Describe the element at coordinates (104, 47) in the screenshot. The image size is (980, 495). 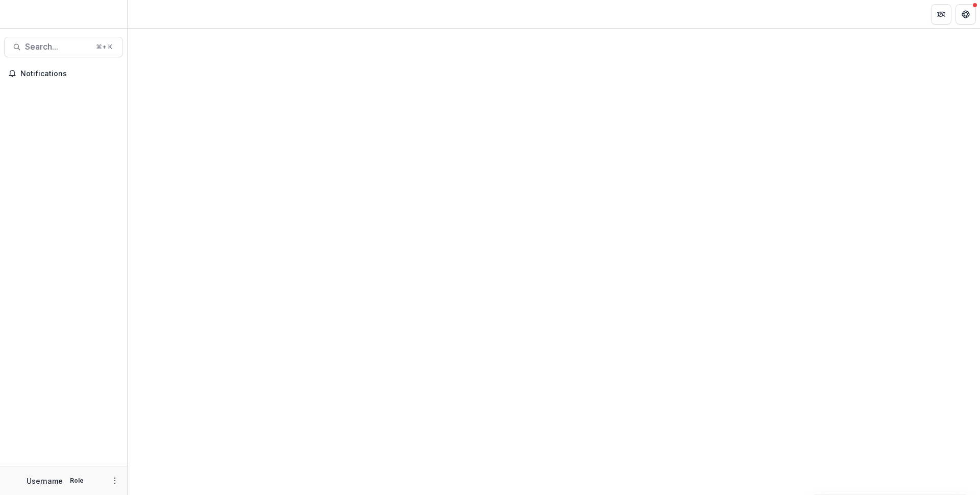
I see `div: ⌘ + K` at that location.